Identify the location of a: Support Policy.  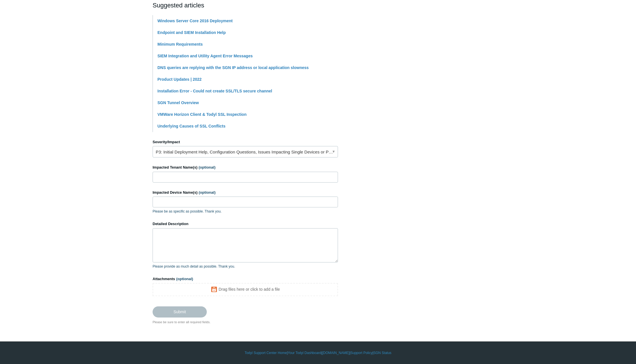
(361, 353).